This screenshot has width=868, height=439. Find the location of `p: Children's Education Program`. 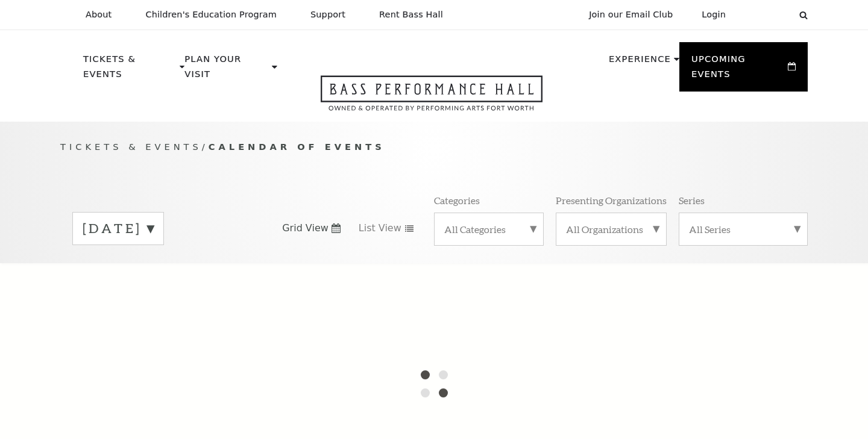

p: Children's Education Program is located at coordinates (211, 15).